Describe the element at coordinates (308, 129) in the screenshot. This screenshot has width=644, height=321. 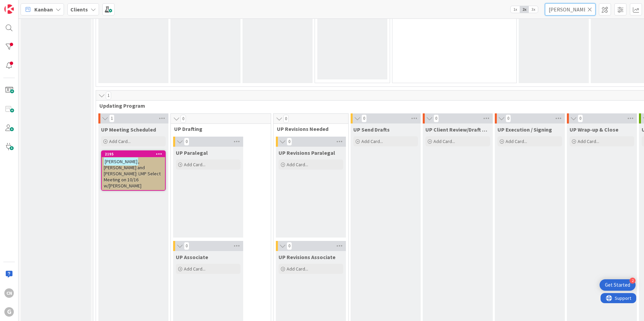
I see `span: UP Revisions Needed` at that location.